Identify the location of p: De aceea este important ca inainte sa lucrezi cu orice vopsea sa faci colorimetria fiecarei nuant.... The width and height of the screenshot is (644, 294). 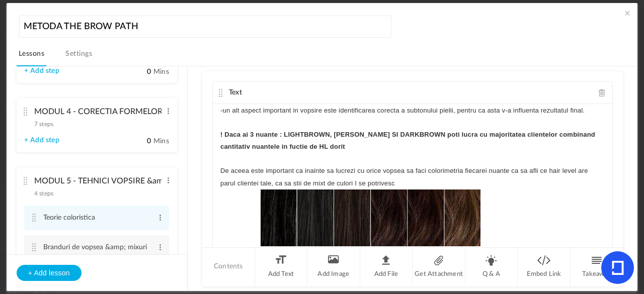
(412, 177).